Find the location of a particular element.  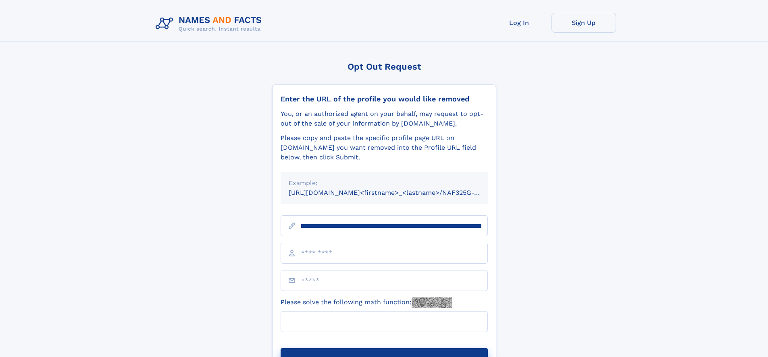

div: Opt Out Request is located at coordinates (384, 66).